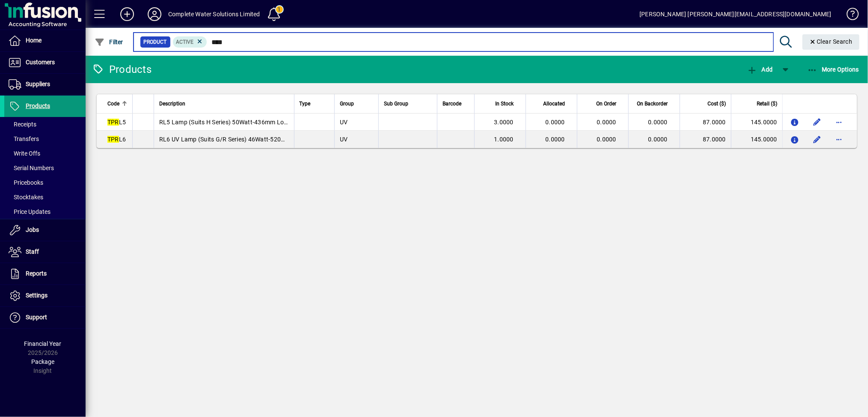 The width and height of the screenshot is (868, 417). What do you see at coordinates (45, 168) in the screenshot?
I see `a: Serial Numbers` at bounding box center [45, 168].